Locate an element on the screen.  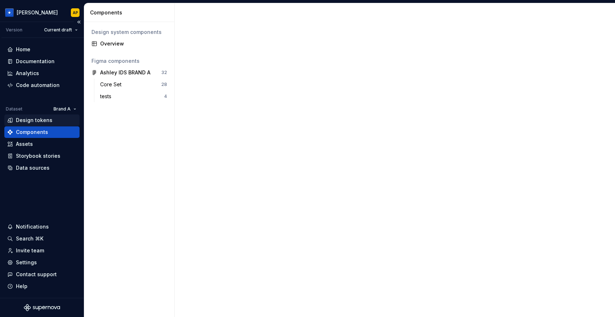
a: Design tokens is located at coordinates (42, 120).